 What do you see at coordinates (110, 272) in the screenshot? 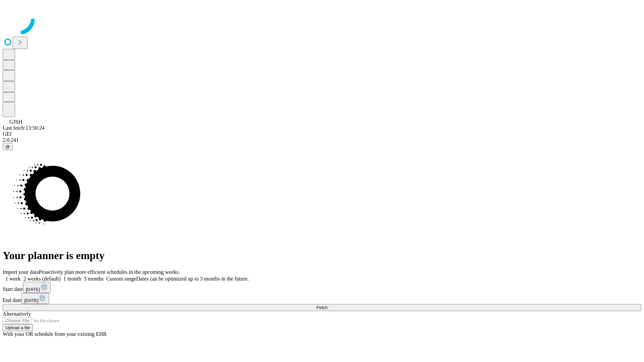
I see `span: Proactively plan more efficient schedules in the upcoming weeks.` at bounding box center [110, 272].